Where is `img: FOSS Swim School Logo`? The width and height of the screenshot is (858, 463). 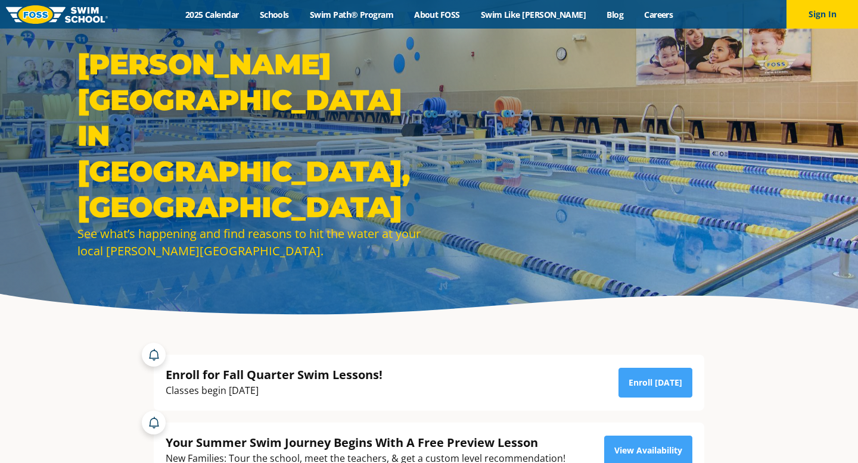
img: FOSS Swim School Logo is located at coordinates (57, 14).